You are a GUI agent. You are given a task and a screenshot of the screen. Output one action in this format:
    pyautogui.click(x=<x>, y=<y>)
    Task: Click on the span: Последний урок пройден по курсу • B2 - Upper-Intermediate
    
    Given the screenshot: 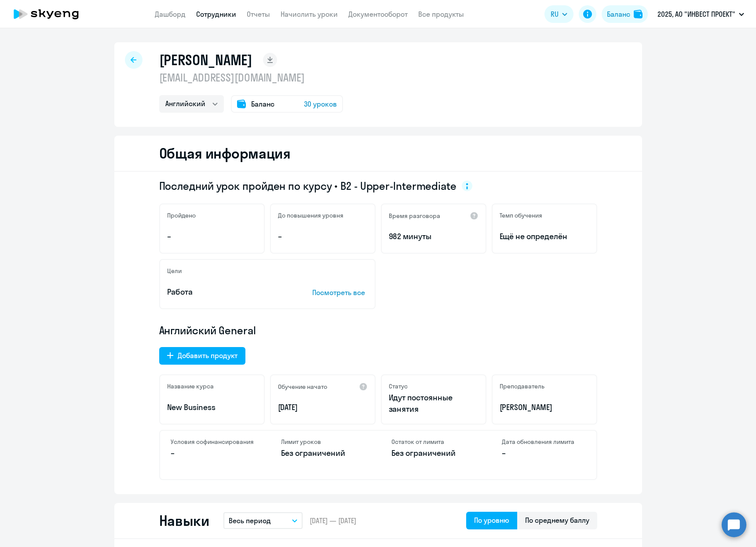 What is the action you would take?
    pyautogui.click(x=308, y=185)
    